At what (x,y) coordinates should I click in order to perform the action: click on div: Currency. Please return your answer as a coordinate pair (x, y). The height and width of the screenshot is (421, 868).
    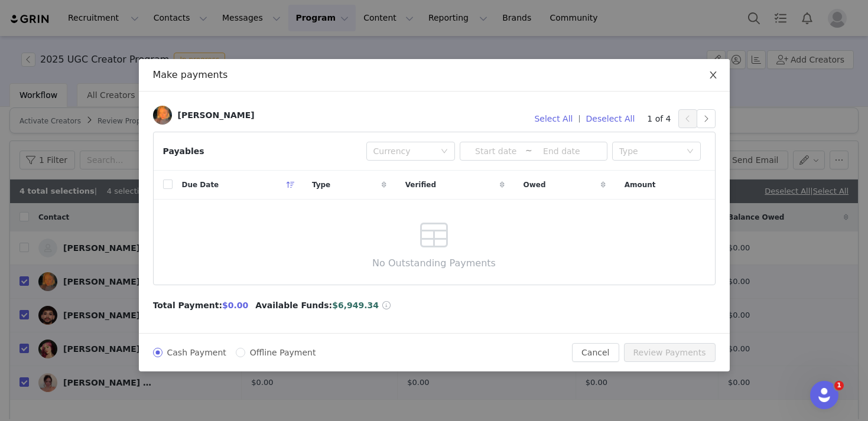
    Looking at the image, I should click on (404, 151).